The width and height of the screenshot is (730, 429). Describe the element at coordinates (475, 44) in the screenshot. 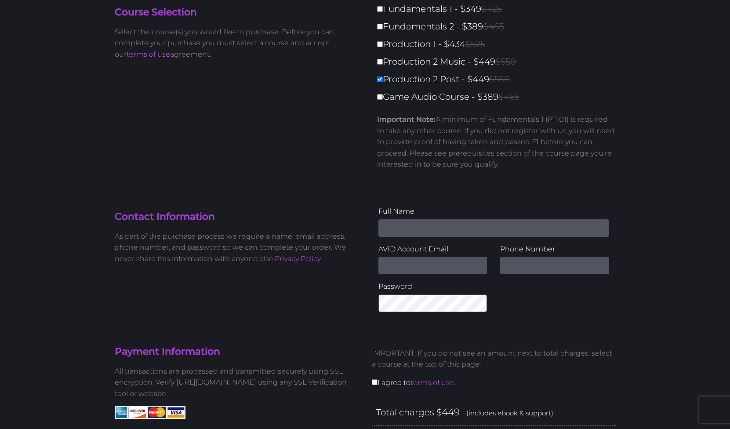

I see `span: $525` at that location.